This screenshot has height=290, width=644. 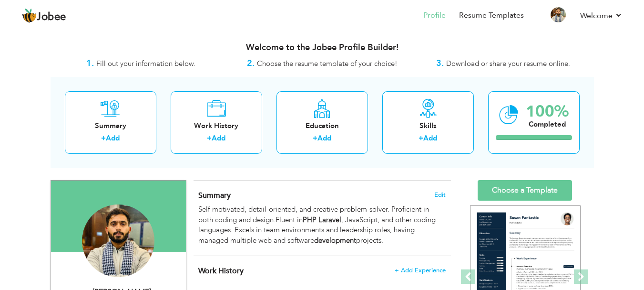 I want to click on div: Education, so click(x=322, y=125).